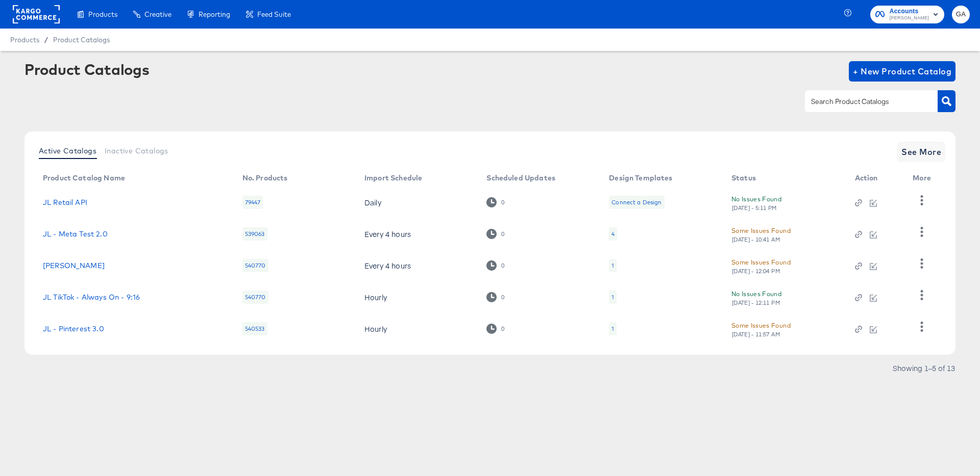 The height and width of the screenshot is (476, 980). I want to click on div: Scheduled Updates, so click(521, 178).